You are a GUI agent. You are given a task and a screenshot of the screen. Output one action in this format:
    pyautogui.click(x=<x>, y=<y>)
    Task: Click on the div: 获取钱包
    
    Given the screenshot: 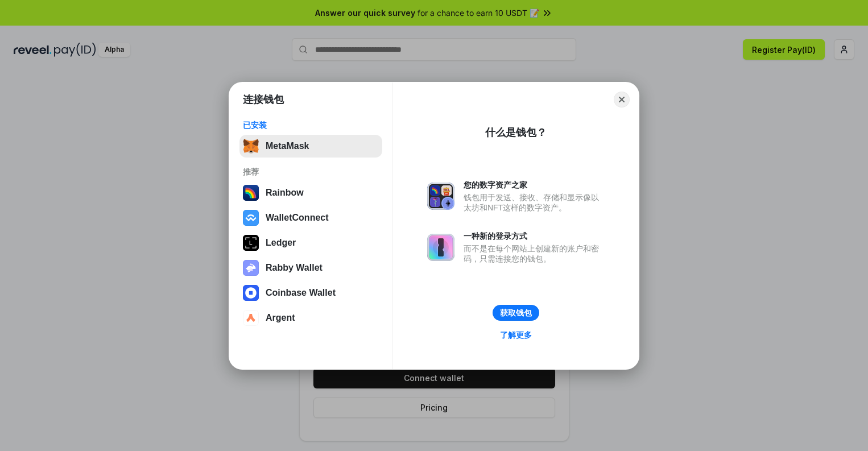 What is the action you would take?
    pyautogui.click(x=516, y=313)
    